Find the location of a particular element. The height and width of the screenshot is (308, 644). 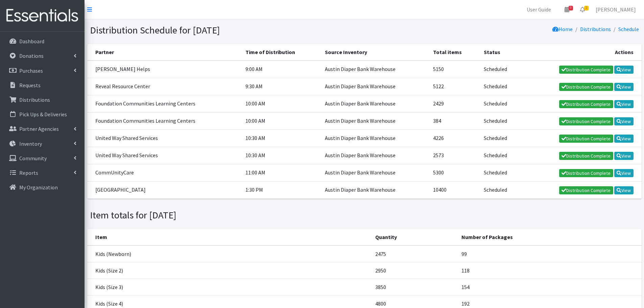

td: 384 is located at coordinates (454, 121).